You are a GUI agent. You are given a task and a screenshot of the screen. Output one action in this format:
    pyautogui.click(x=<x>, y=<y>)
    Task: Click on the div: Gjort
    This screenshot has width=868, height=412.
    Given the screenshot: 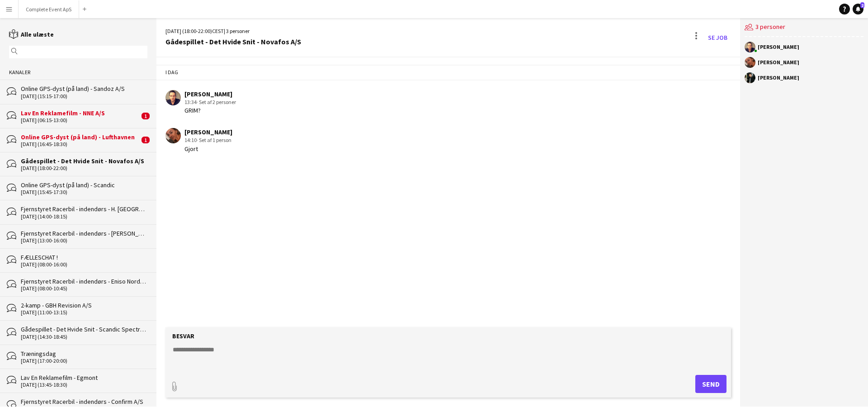 What is the action you would take?
    pyautogui.click(x=209, y=149)
    